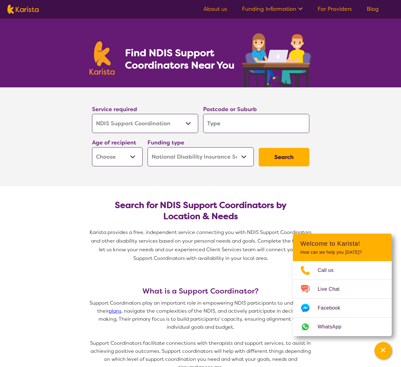  What do you see at coordinates (182, 59) in the screenshot?
I see `h1: Find NDIS Support Coordinators Near You` at bounding box center [182, 59].